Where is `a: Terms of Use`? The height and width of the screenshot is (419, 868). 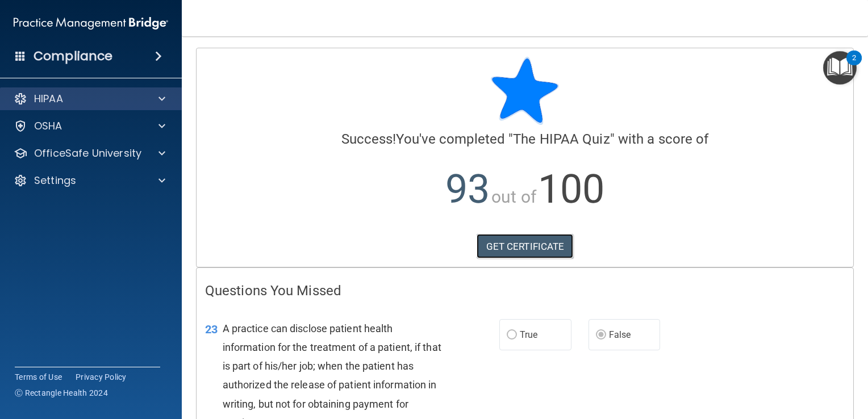
a: Terms of Use is located at coordinates (38, 377).